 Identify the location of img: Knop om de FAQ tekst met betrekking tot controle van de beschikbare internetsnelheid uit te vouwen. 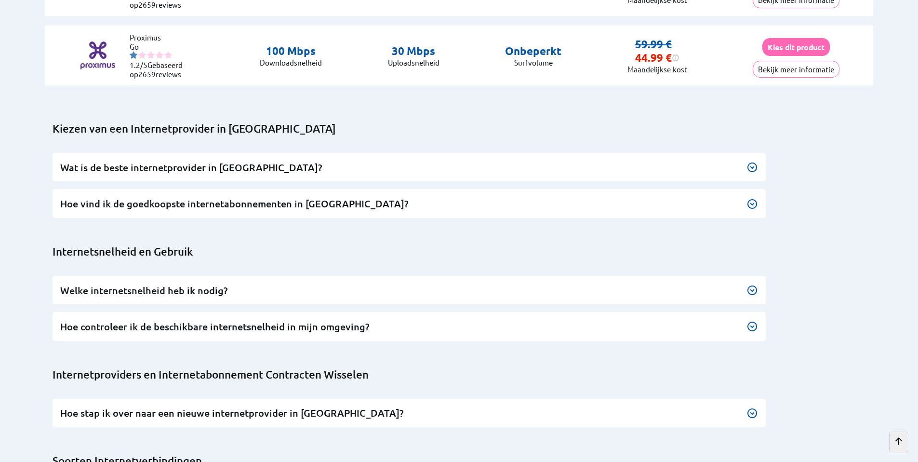
(752, 326).